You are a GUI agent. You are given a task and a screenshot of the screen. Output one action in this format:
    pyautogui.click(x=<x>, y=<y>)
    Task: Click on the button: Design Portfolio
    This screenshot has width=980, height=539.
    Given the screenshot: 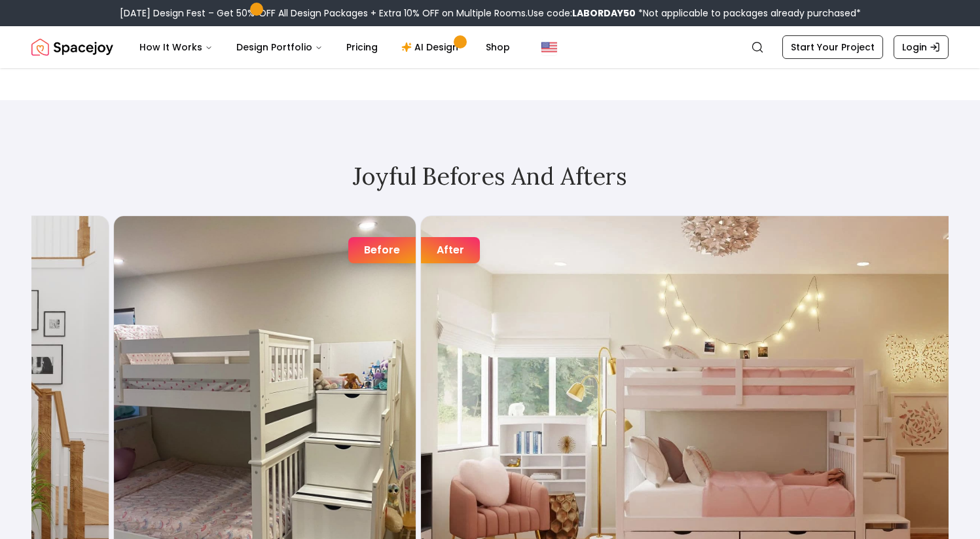 What is the action you would take?
    pyautogui.click(x=279, y=47)
    